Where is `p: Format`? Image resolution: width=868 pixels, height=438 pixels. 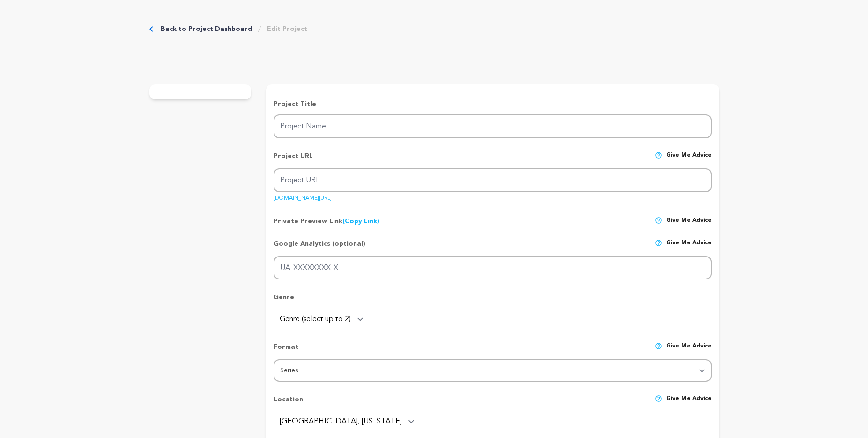 p: Format is located at coordinates (285, 351).